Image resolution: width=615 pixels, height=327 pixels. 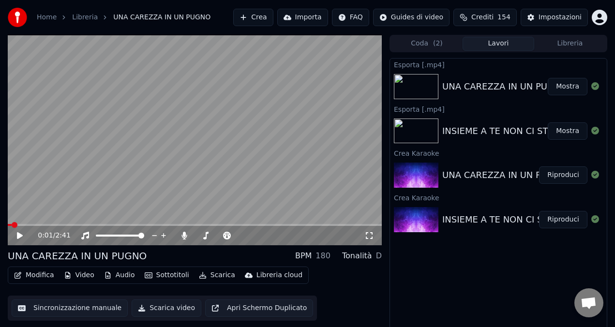 What do you see at coordinates (34, 275) in the screenshot?
I see `button: Modifica` at bounding box center [34, 275].